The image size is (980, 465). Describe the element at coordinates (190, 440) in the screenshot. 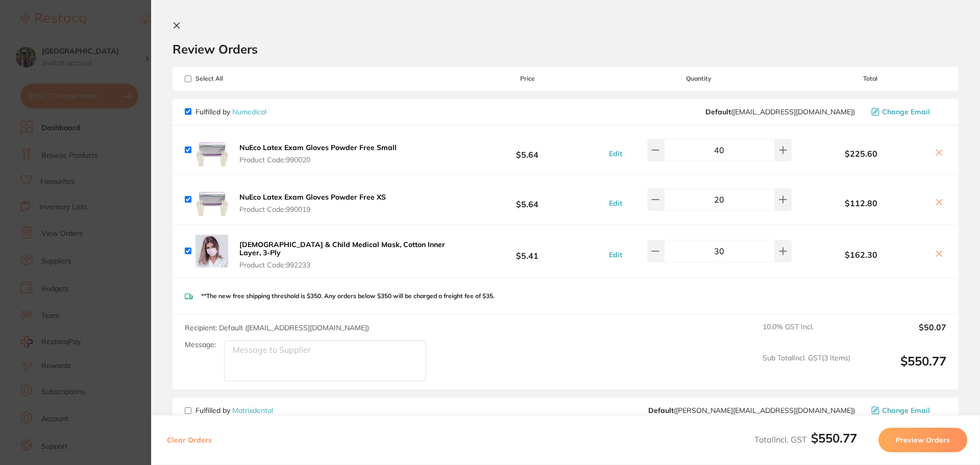

I see `button: Clear Orders` at that location.